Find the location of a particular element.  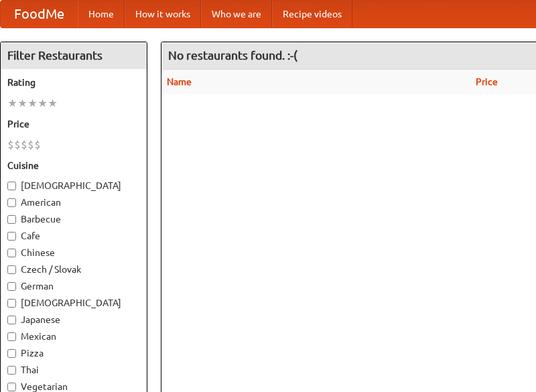

a: Price is located at coordinates (486, 82).